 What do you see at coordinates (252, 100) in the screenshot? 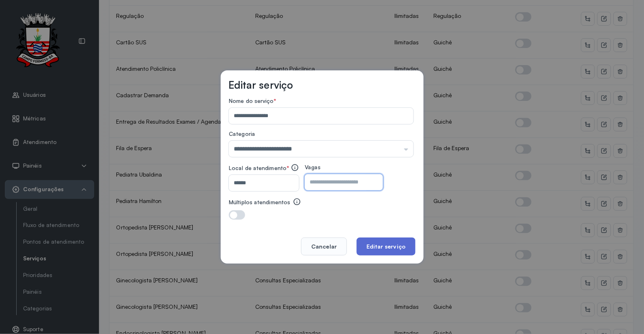
I see `span: Nome do serviço` at bounding box center [252, 100].